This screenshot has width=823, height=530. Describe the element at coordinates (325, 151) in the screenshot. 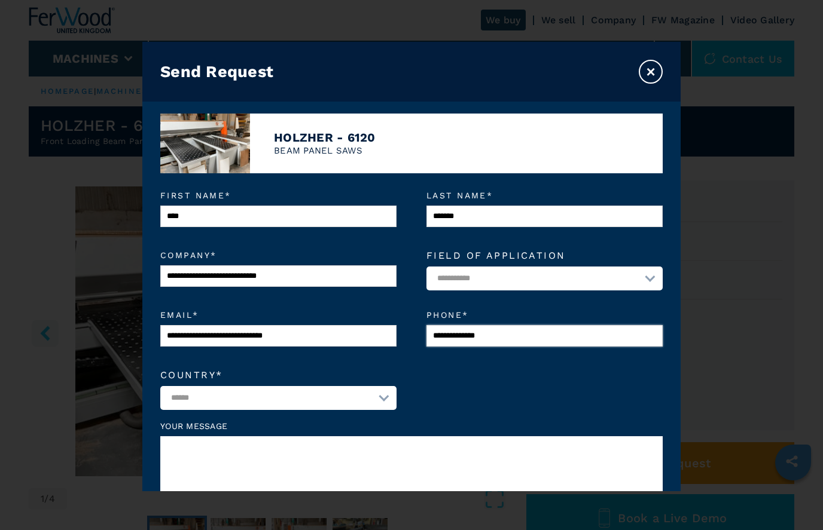

I see `p: BEAM PANEL SAWS` at that location.